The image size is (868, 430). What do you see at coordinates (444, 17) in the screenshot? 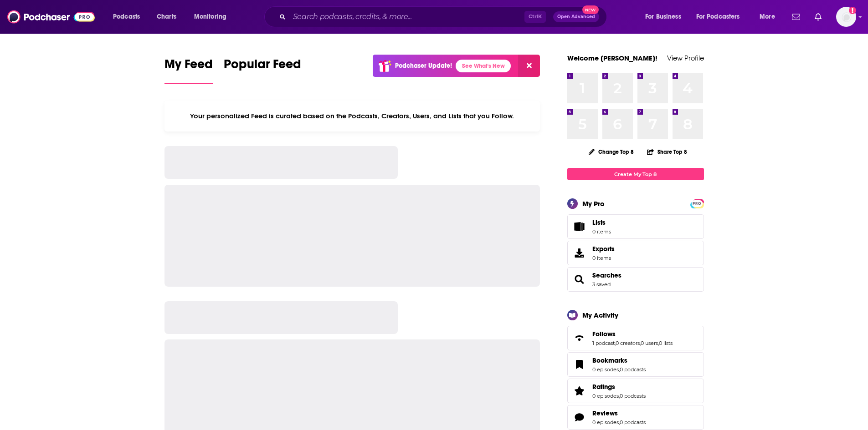
I see `div: Search podcasts, credits, & more...` at bounding box center [444, 17].